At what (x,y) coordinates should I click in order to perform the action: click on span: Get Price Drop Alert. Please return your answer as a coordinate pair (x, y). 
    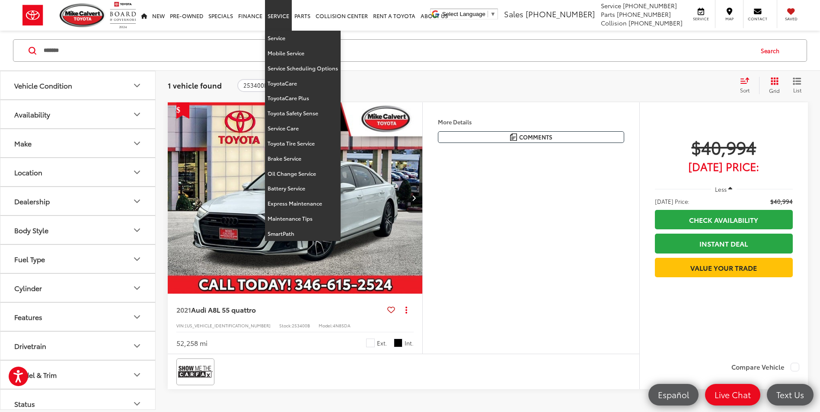
    Looking at the image, I should click on (183, 111).